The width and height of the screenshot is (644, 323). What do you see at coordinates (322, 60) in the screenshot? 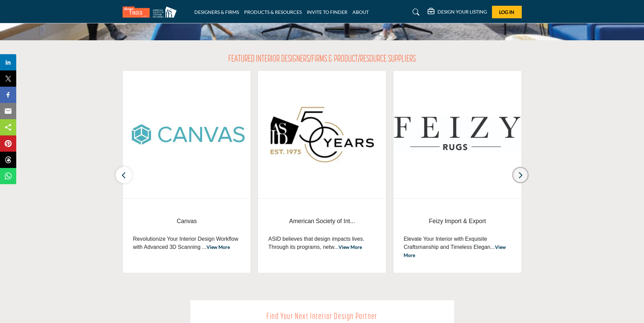
I see `h2: FEATURED INTERIOR DESIGNERS/FIRMS & PRODUCT/RESOURCE SUPPLIERS` at bounding box center [322, 60].